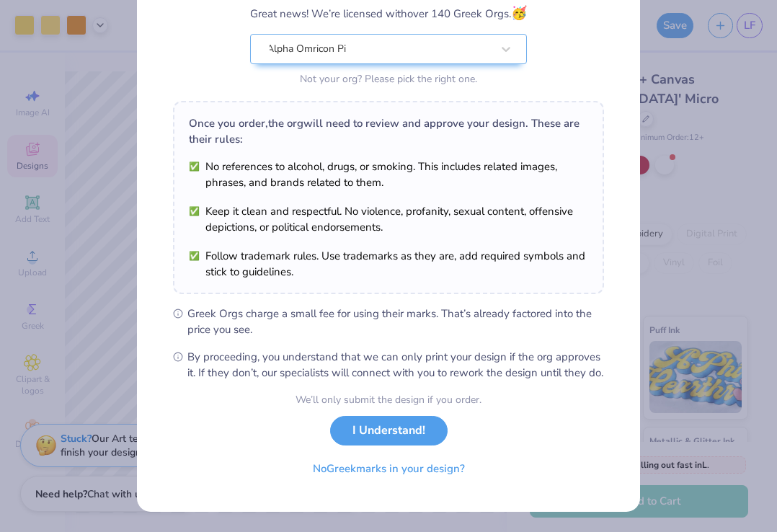 This screenshot has width=777, height=532. What do you see at coordinates (388, 78) in the screenshot?
I see `div: Not your org? Please pick the right one.` at bounding box center [388, 78].